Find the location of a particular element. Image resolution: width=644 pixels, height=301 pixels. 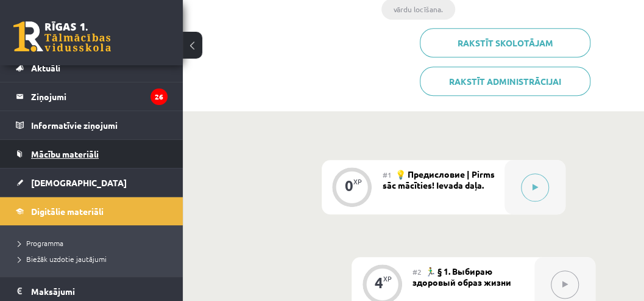

legend: Informatīvie ziņojumi is located at coordinates (99, 125).